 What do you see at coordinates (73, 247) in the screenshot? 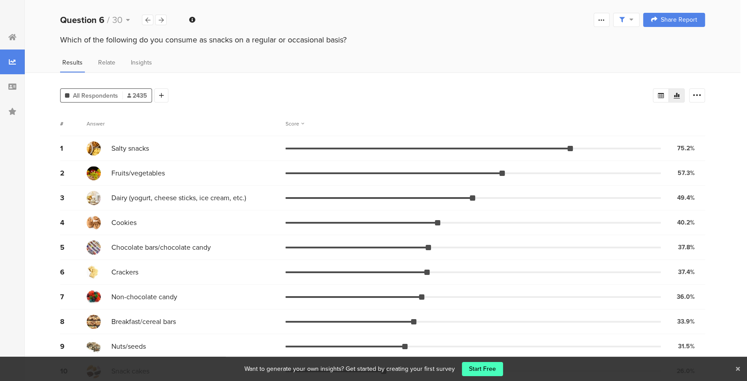
I see `div: 5` at bounding box center [73, 247].